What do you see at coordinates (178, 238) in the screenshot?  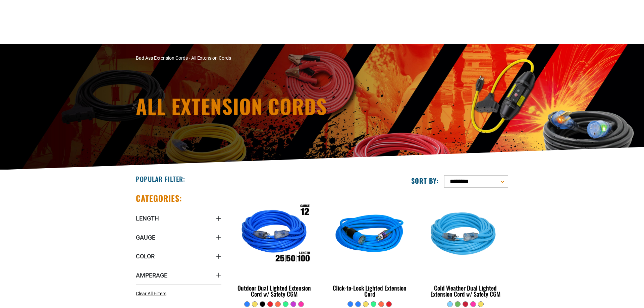 I see `summary: Gauge` at bounding box center [178, 238].